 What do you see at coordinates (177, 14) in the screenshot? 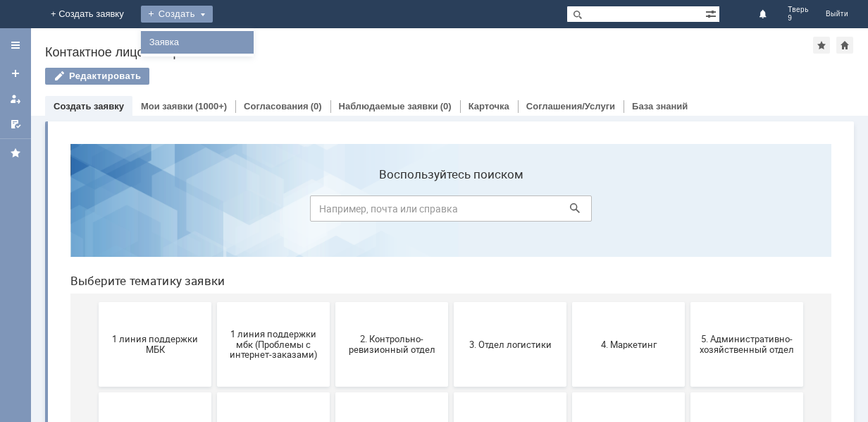
I see `div: Создать` at bounding box center [177, 14].